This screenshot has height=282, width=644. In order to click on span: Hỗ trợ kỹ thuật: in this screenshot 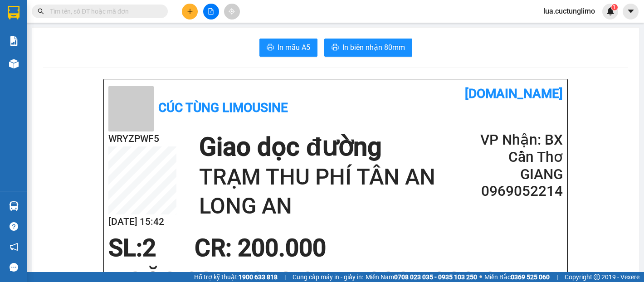, I will do `click(236, 277)`.